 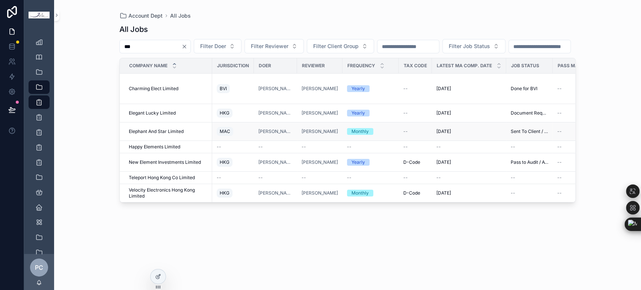 I want to click on span: Elephant And Star Limited, so click(x=156, y=131).